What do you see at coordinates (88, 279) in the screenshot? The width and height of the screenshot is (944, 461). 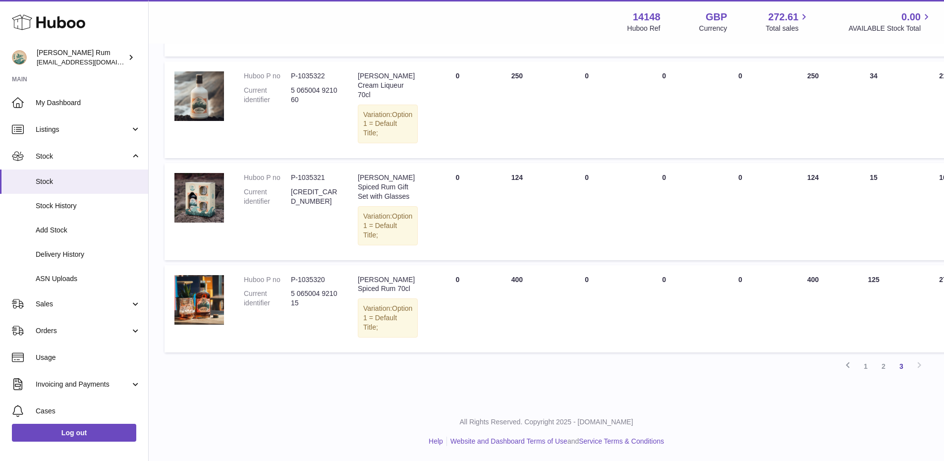 I see `span: ASN Uploads` at bounding box center [88, 279].